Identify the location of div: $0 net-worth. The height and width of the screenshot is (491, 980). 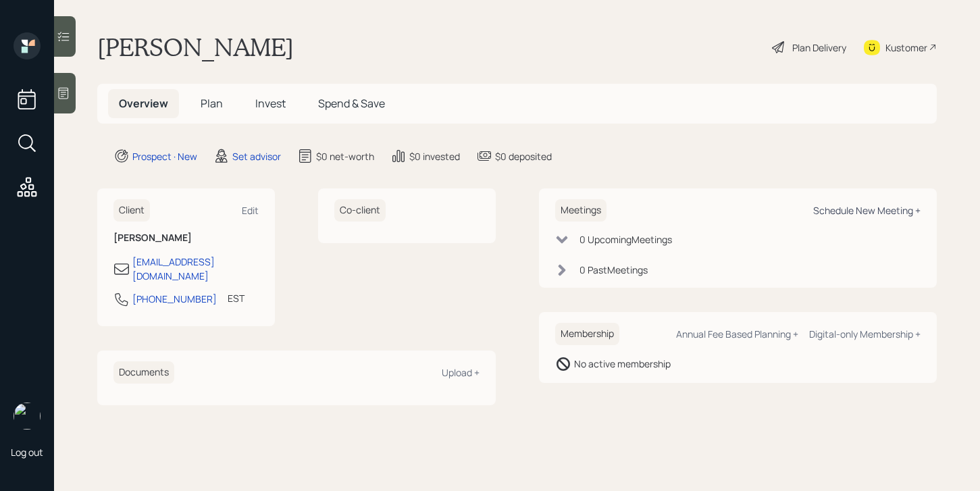
(345, 156).